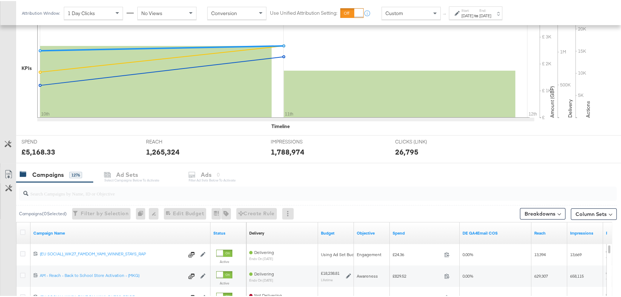  What do you see at coordinates (495, 232) in the screenshot?
I see `a: DE NET COS GA4Email` at bounding box center [495, 232].